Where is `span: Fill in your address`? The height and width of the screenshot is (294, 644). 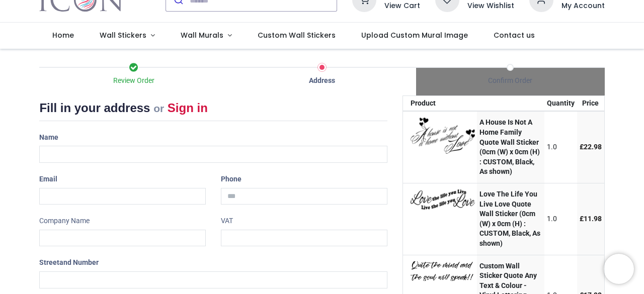 span: Fill in your address is located at coordinates (95, 108).